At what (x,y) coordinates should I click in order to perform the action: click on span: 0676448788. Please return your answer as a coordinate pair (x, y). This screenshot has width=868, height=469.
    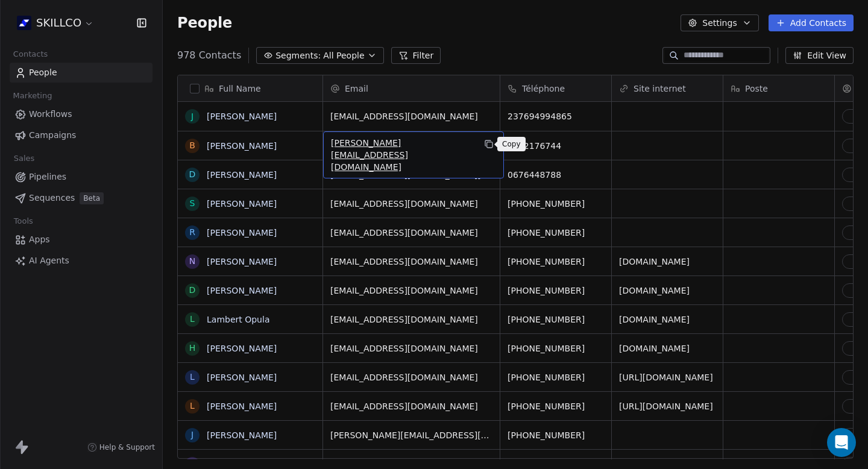
    Looking at the image, I should click on (556, 175).